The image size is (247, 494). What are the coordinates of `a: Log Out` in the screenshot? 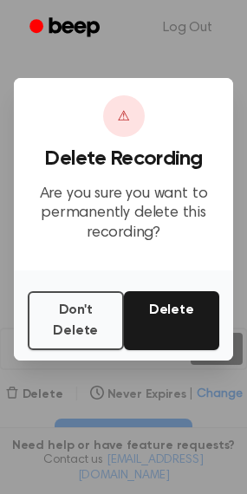 It's located at (187, 28).